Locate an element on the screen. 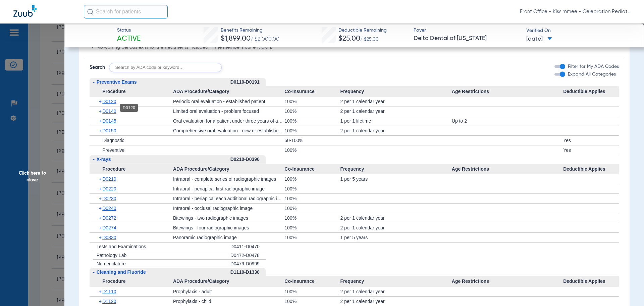  span: D0120 is located at coordinates (109, 101).